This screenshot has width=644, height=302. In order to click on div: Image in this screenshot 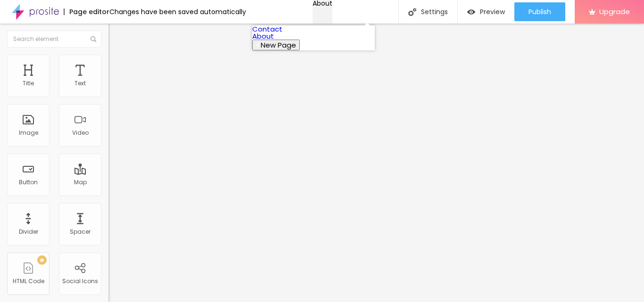, I will do `click(29, 133)`.